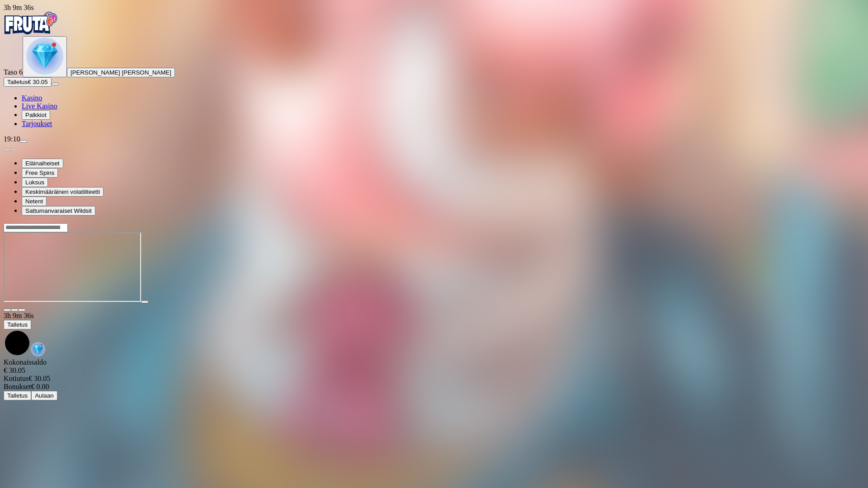  What do you see at coordinates (36, 115) in the screenshot?
I see `span: Palkkiot` at bounding box center [36, 115].